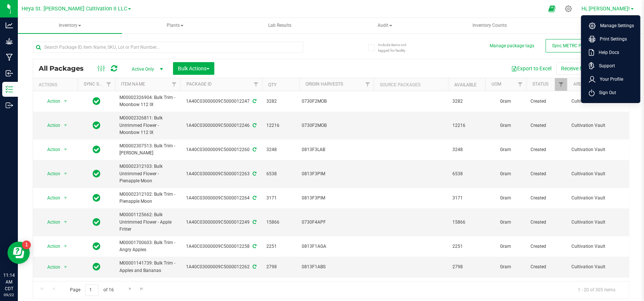 This screenshot has height=301, width=644. I want to click on span: 1 - 20 of 305 items, so click(596, 290).